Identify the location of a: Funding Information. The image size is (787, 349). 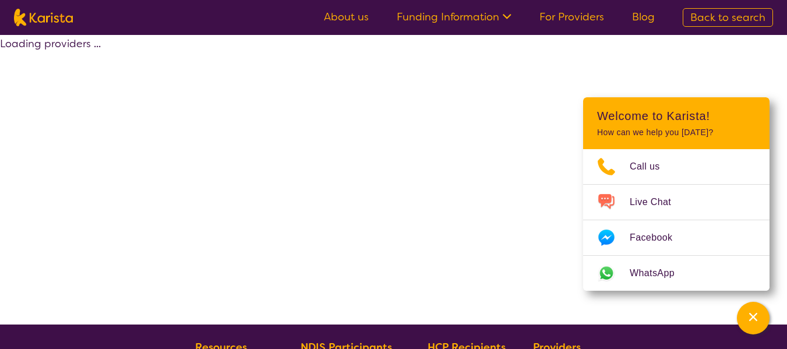
(454, 17).